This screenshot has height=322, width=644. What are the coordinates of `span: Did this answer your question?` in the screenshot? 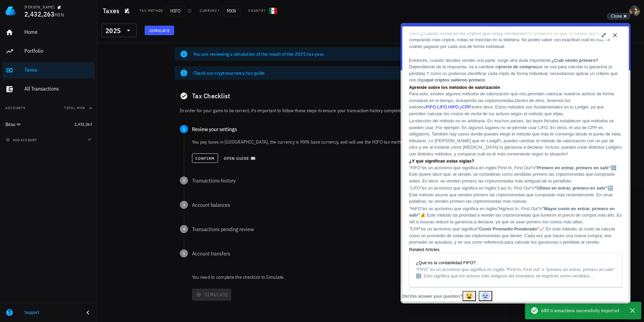 It's located at (32, 273).